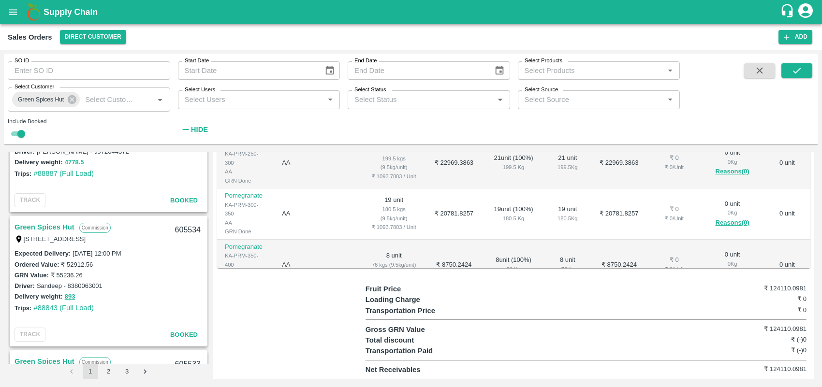  Describe the element at coordinates (23, 174) in the screenshot. I see `label: Trips:` at that location.